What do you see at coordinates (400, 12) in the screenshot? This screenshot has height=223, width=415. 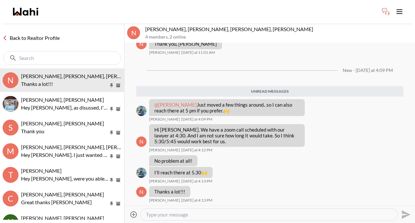 I see `button: Toggle open navigation menu` at bounding box center [400, 12].